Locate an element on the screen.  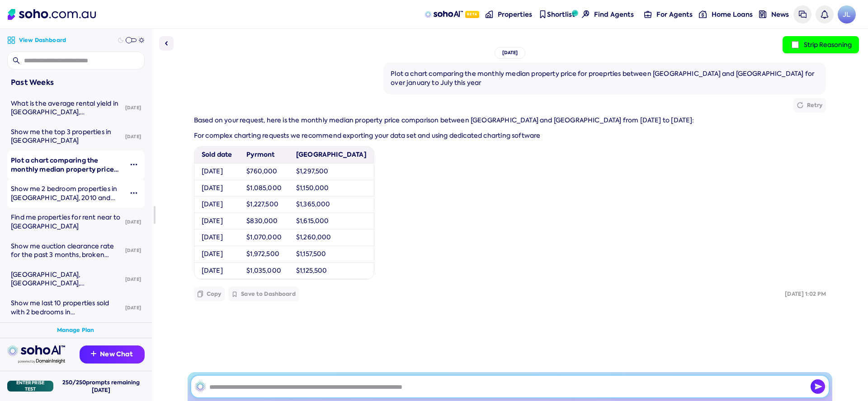
div: Plot a chart comparing the monthly median property price for proeprties between Surry Hills and P... is located at coordinates (67, 165).